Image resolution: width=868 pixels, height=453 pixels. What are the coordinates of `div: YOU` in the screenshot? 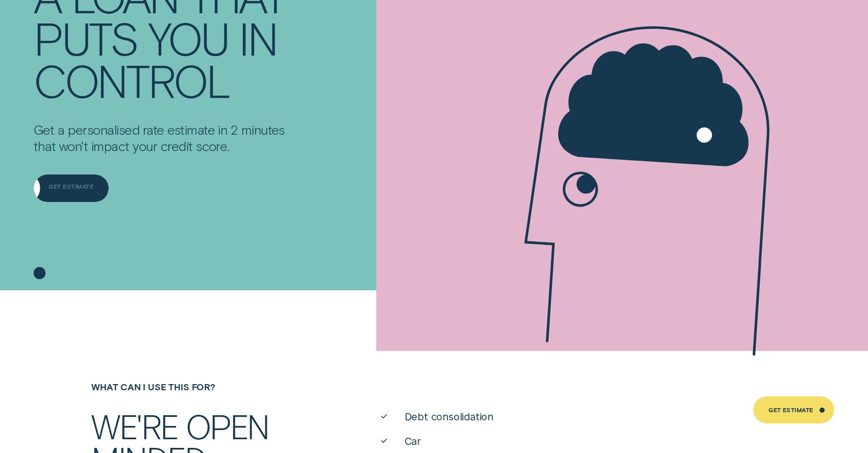 It's located at (188, 38).